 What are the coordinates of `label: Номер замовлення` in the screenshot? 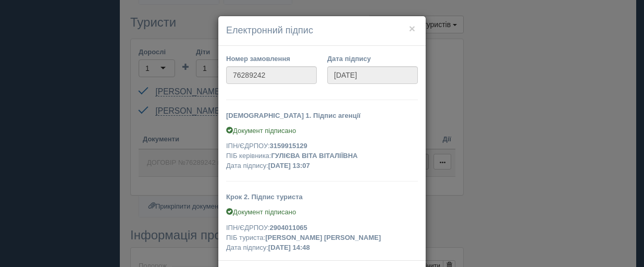 It's located at (272, 59).